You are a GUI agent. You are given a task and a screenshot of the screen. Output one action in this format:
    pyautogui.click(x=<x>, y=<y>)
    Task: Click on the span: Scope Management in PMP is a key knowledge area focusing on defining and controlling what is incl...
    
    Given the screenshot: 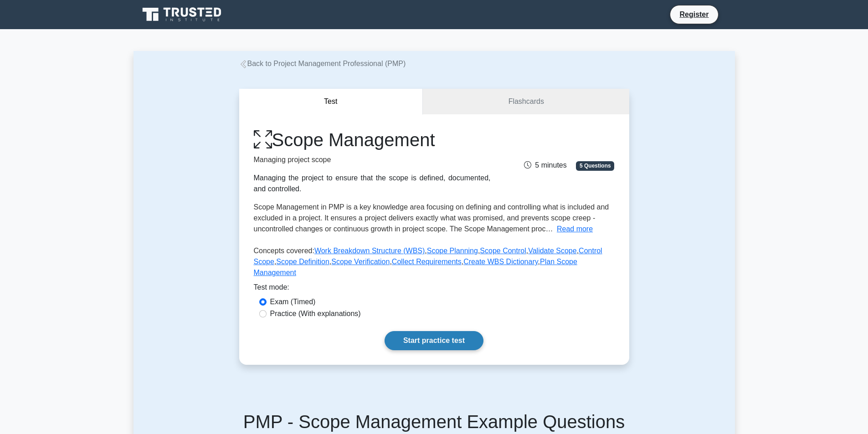 What is the action you would take?
    pyautogui.click(x=432, y=218)
    